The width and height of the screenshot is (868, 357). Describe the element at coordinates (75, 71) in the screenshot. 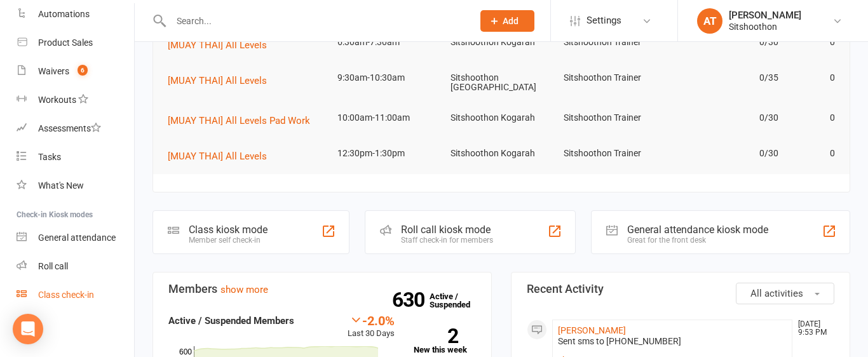

I see `a: Waivers 6` at that location.